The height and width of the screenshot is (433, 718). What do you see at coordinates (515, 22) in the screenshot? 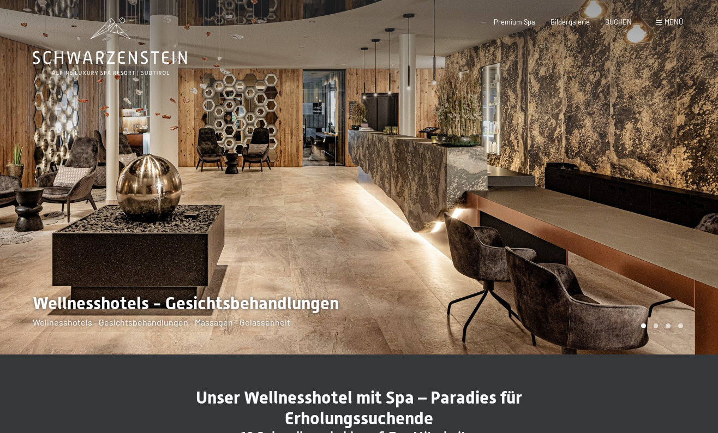
I see `span: Premium Spa` at bounding box center [515, 22].